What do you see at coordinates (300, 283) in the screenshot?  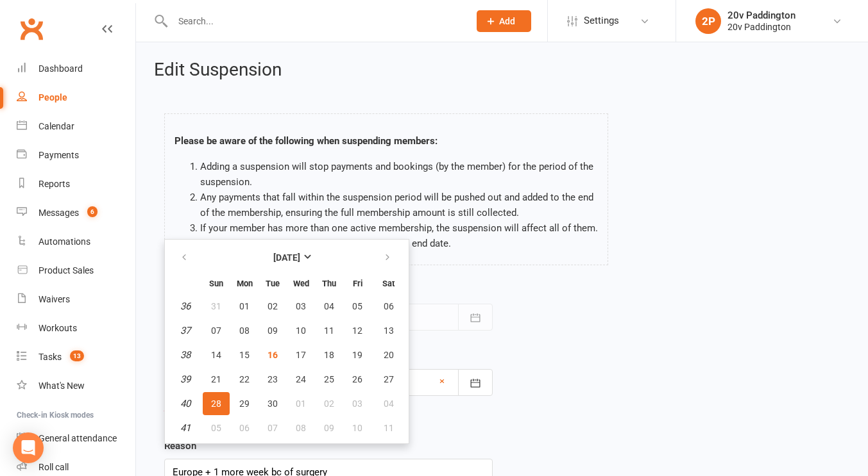 I see `small: Wednesday` at bounding box center [300, 283].